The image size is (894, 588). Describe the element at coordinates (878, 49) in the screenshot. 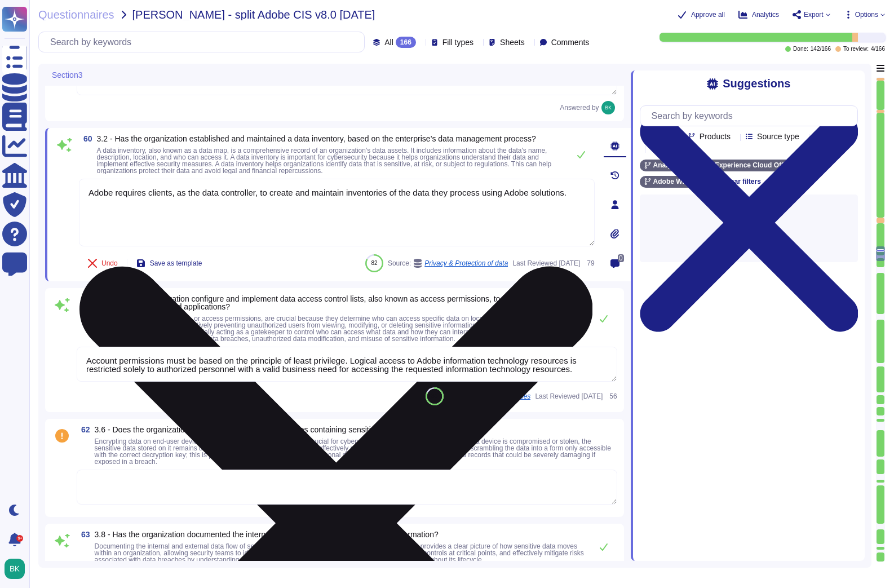

I see `span: 4 / 166` at that location.